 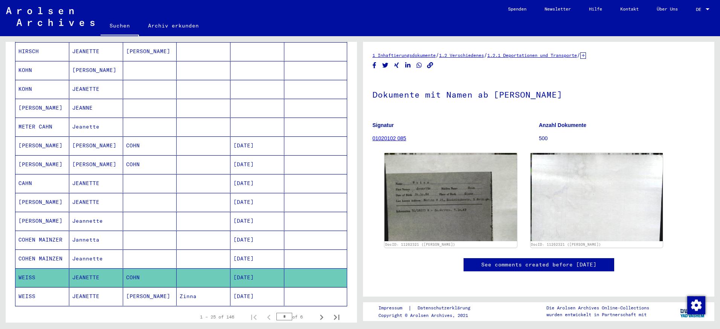 What do you see at coordinates (42, 51) in the screenshot?
I see `mat-cell: HIRSCH` at bounding box center [42, 51].